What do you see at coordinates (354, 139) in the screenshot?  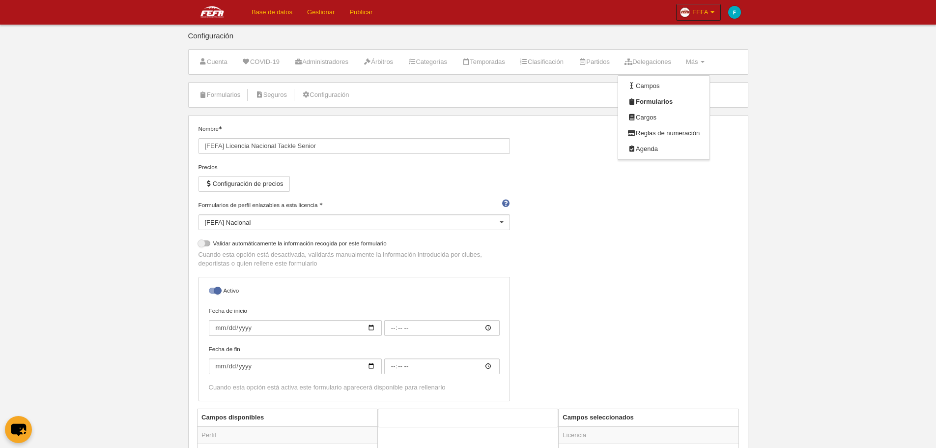 I see `label: Nombre` at bounding box center [354, 139].